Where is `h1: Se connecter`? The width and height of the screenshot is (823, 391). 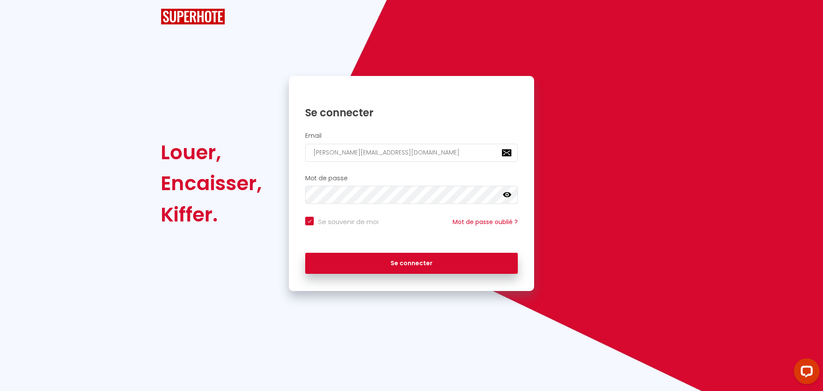
h1: Se connecter is located at coordinates (412, 112).